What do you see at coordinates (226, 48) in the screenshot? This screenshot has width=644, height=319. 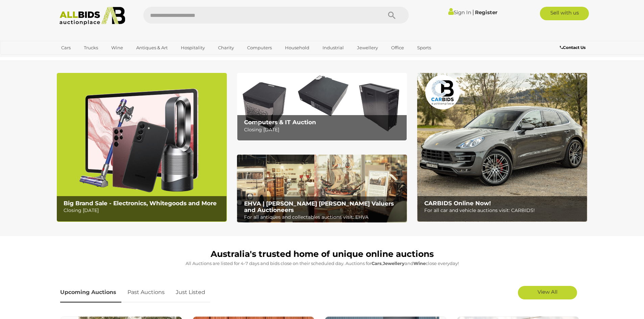 I see `a: Charity` at bounding box center [226, 48].